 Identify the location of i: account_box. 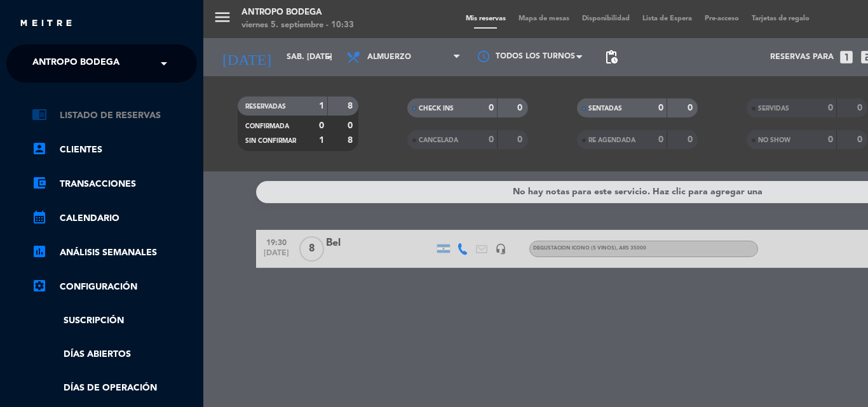
(39, 148).